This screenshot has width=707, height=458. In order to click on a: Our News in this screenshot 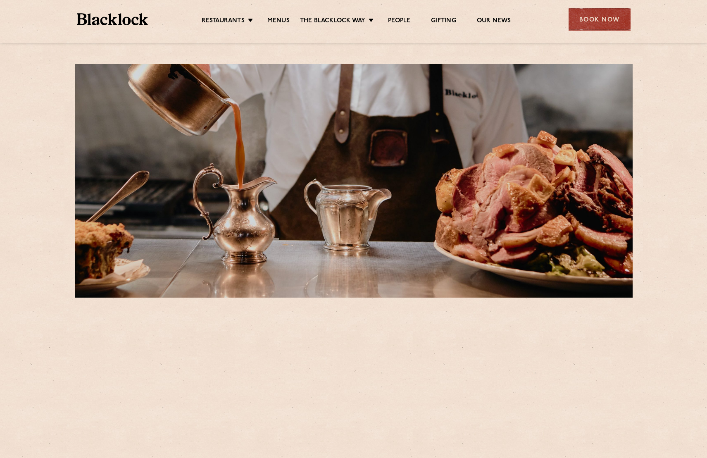, I will do `click(494, 21)`.